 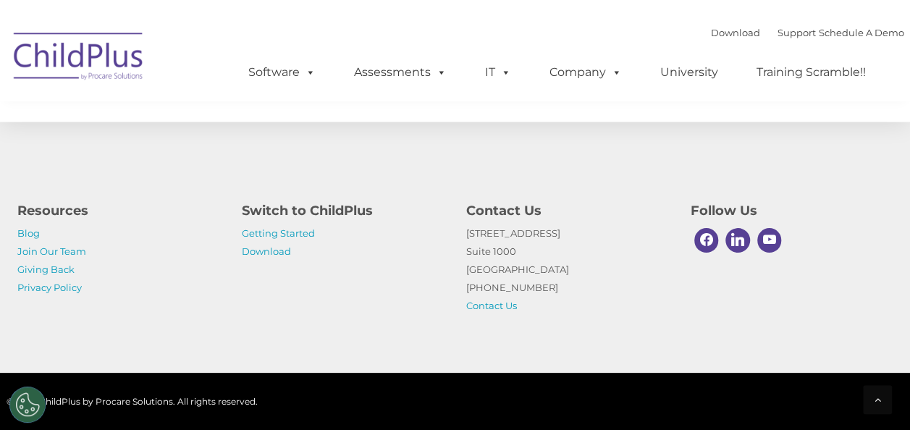 What do you see at coordinates (46, 269) in the screenshot?
I see `a: Giving Back` at bounding box center [46, 269].